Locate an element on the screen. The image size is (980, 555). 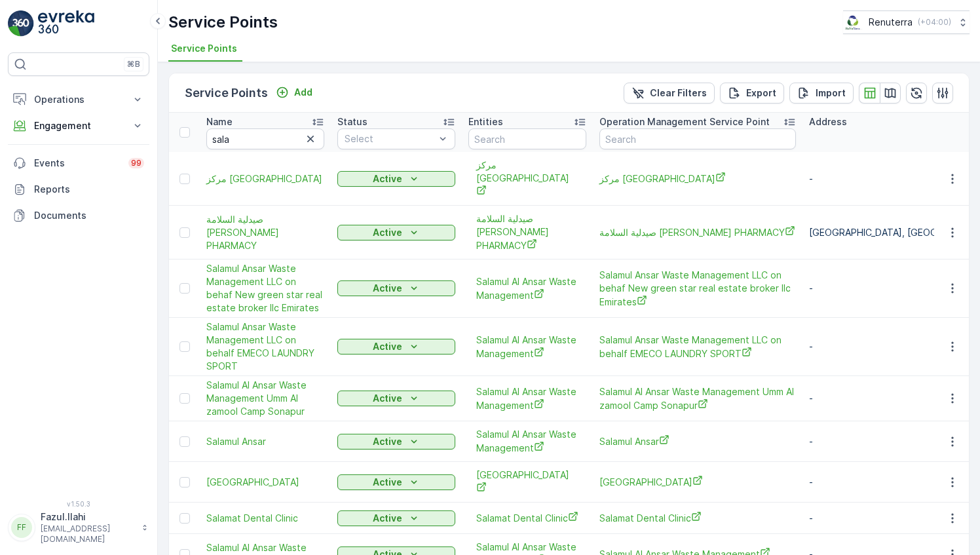
a: Events99 is located at coordinates (79, 163).